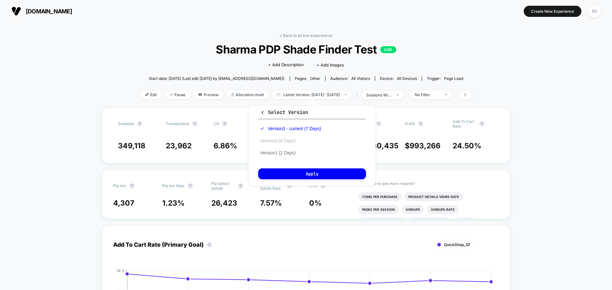 The height and width of the screenshot is (290, 612). Describe the element at coordinates (454, 78) in the screenshot. I see `span: Page Load` at that location.